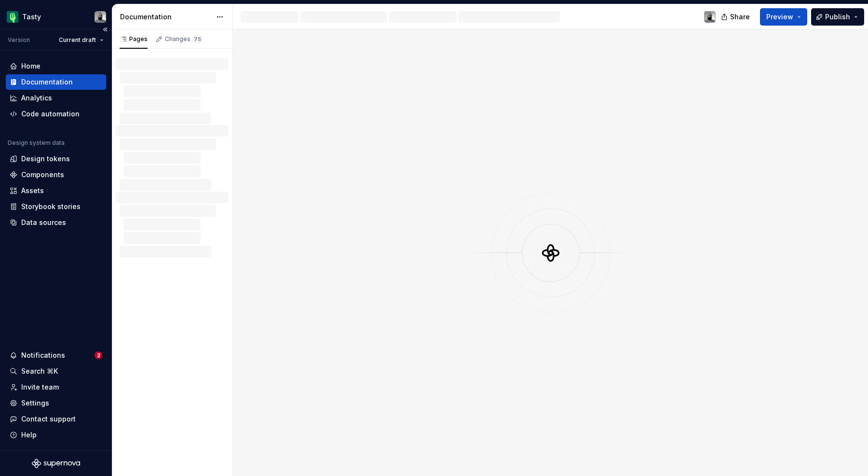 This screenshot has height=476, width=868. What do you see at coordinates (50, 114) in the screenshot?
I see `div: Code automation` at bounding box center [50, 114].